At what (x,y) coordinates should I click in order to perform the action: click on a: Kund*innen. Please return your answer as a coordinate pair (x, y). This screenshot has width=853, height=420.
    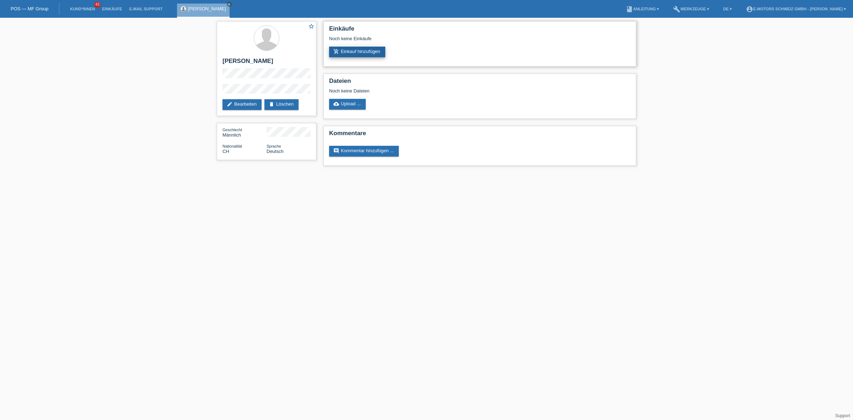
    Looking at the image, I should click on (82, 9).